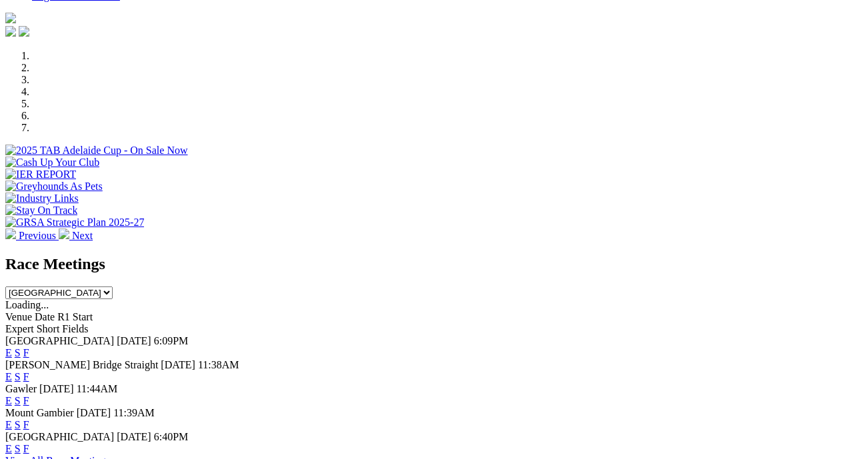  Describe the element at coordinates (11, 234) in the screenshot. I see `img: chevron-left-pager-white.svg` at that location.